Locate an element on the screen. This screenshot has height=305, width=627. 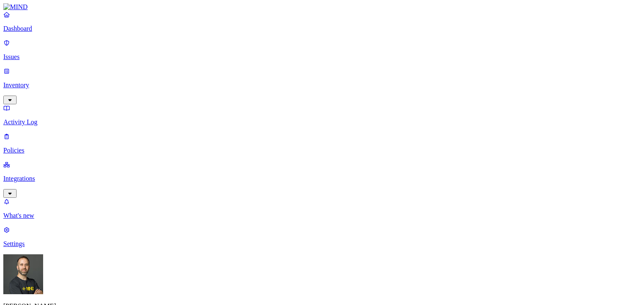
img: MIND is located at coordinates (15, 7).